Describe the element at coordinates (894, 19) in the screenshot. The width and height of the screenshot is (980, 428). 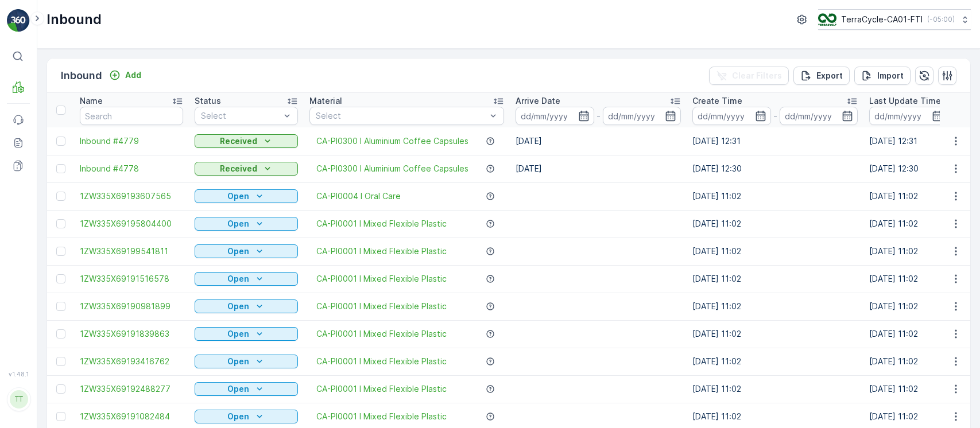
I see `button: TerraCycle-CA01-FTI(-05:00)` at that location.